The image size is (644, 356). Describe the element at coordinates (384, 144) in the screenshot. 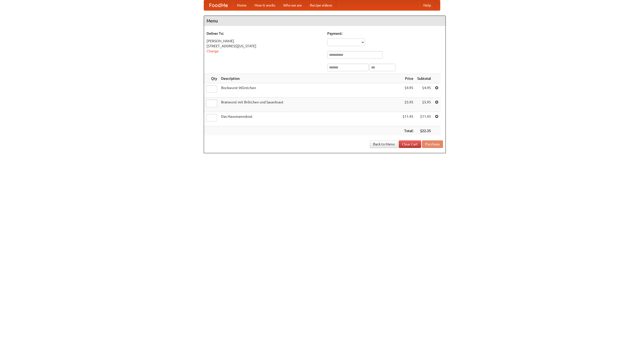

I see `a: Back to Menu` at that location.